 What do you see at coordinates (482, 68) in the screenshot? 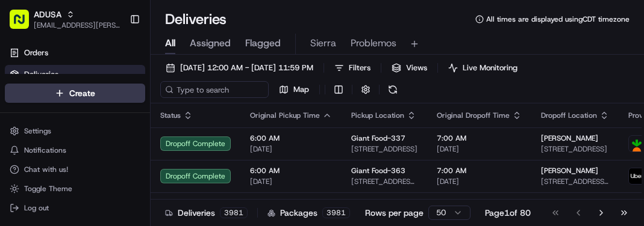
I see `button: Live Monitoring` at bounding box center [482, 68].